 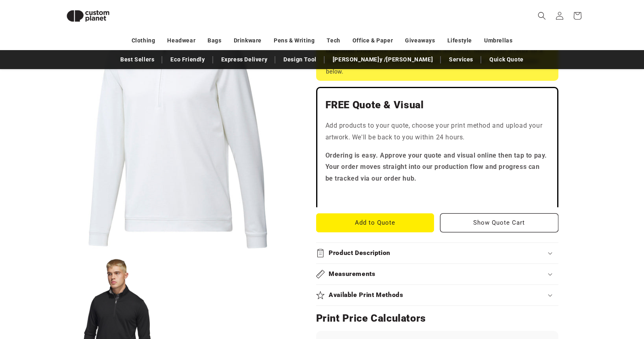 I want to click on h2: FREE Quote & Visual, so click(x=437, y=105).